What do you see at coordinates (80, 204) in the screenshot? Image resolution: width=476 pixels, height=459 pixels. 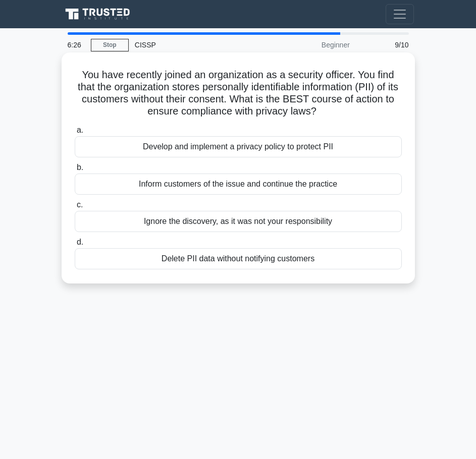 I see `span: c.` at bounding box center [80, 204].